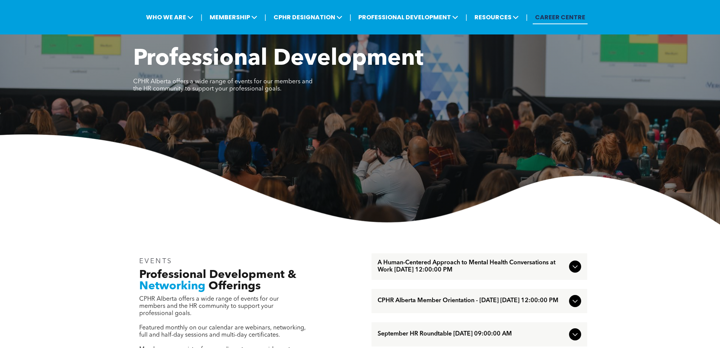  What do you see at coordinates (408, 17) in the screenshot?
I see `span: PROFESSIONAL DEVELOPMENT` at bounding box center [408, 17].